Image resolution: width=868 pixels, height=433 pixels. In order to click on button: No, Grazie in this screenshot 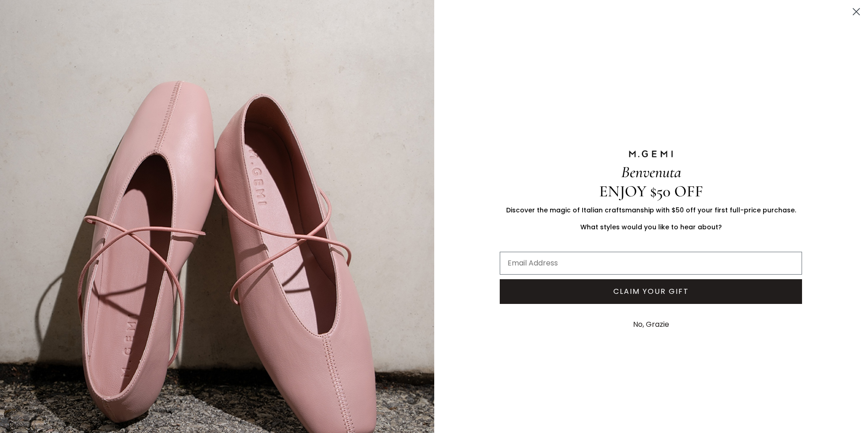, I will do `click(651, 325)`.